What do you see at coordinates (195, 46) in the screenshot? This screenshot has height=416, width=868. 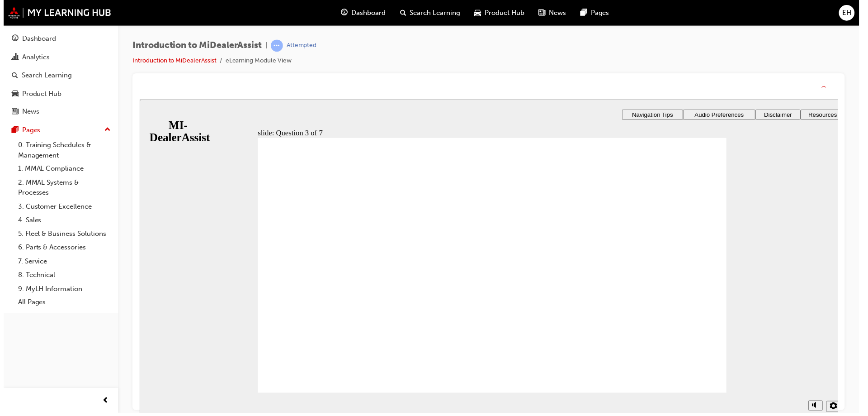 I see `span: Introduction to MiDealerAssist` at bounding box center [195, 46].